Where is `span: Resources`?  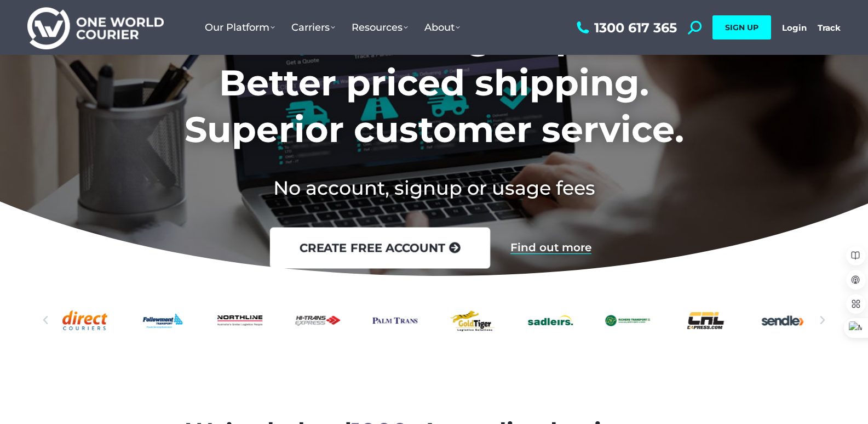 span: Resources is located at coordinates (380, 27).